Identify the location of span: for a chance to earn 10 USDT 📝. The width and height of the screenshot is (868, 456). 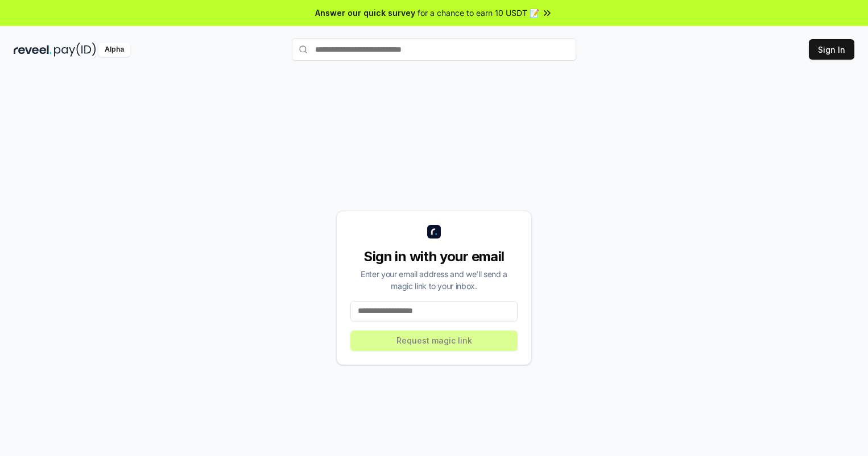
(478, 12).